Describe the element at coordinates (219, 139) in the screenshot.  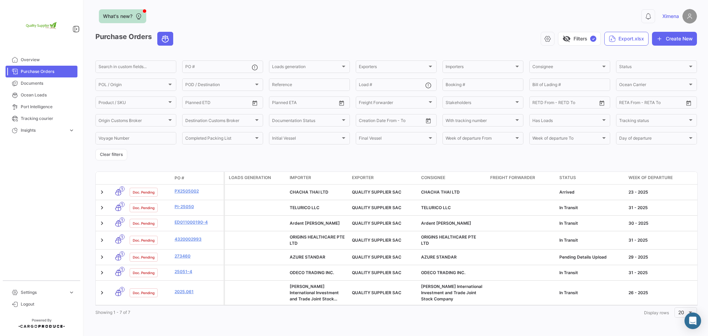
I see `span: Completed Packing List` at that location.